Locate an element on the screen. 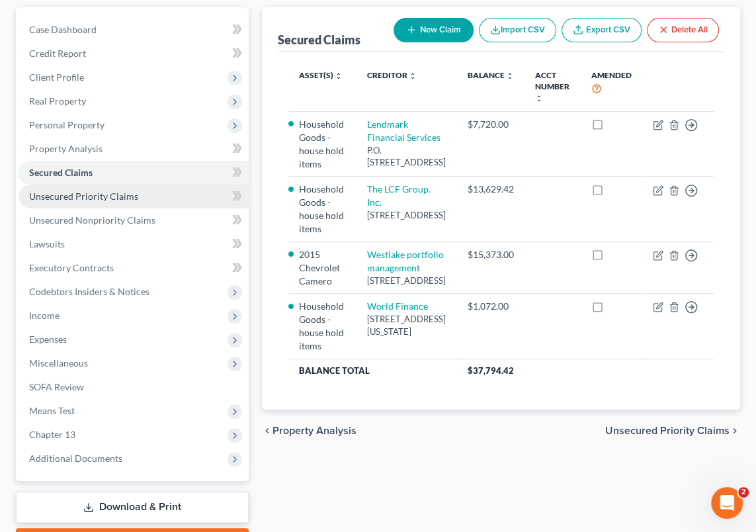 The width and height of the screenshot is (756, 532). span: Expenses is located at coordinates (48, 339).